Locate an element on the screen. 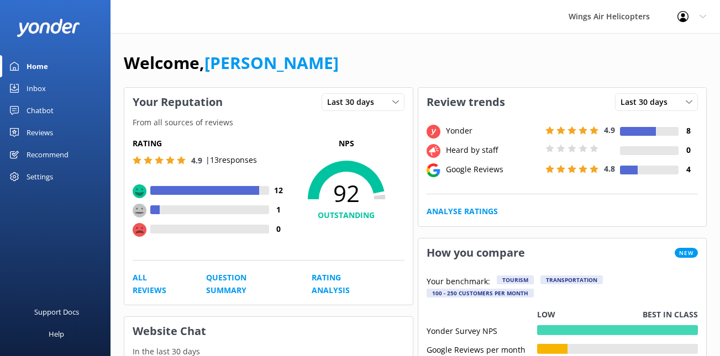 This screenshot has height=356, width=720. p: Your benchmark: is located at coordinates (458, 282).